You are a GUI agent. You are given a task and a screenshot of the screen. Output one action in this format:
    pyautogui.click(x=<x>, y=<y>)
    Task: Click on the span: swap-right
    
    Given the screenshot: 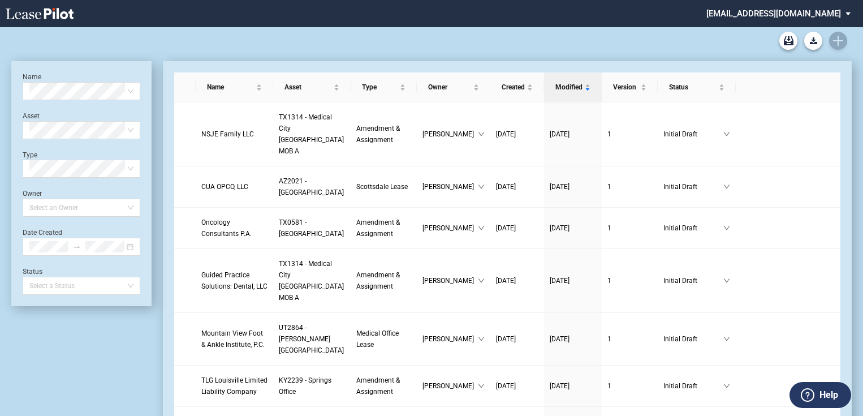 What is the action you would take?
    pyautogui.click(x=77, y=247)
    